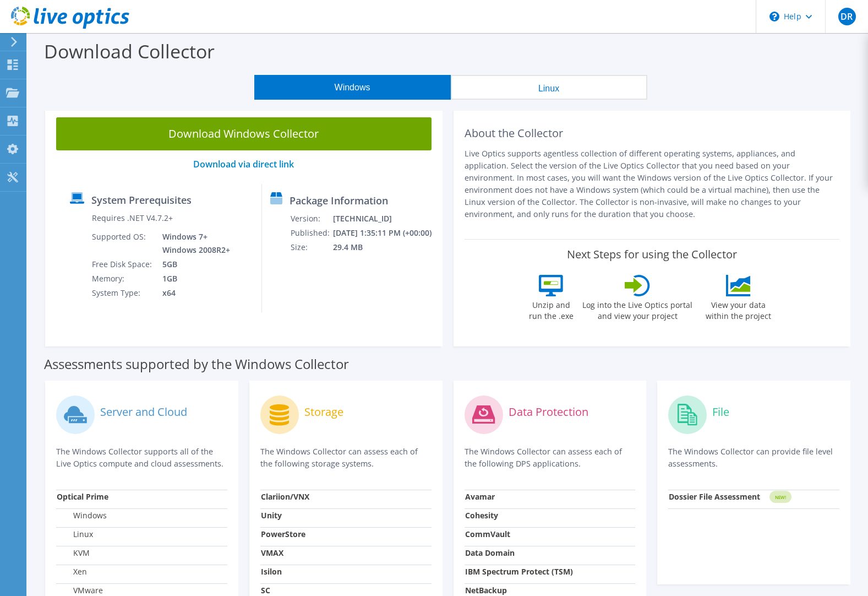  What do you see at coordinates (490, 552) in the screenshot?
I see `strong: Data Domain` at bounding box center [490, 552].